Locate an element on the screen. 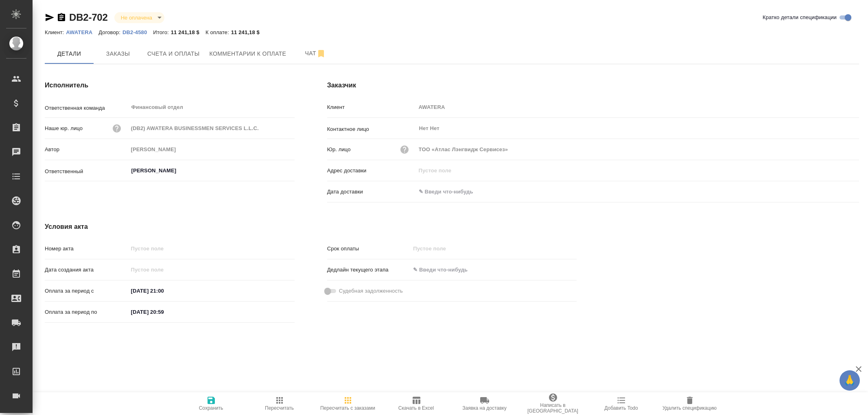 The width and height of the screenshot is (868, 415). p: Ответственная команда is located at coordinates (86, 108).